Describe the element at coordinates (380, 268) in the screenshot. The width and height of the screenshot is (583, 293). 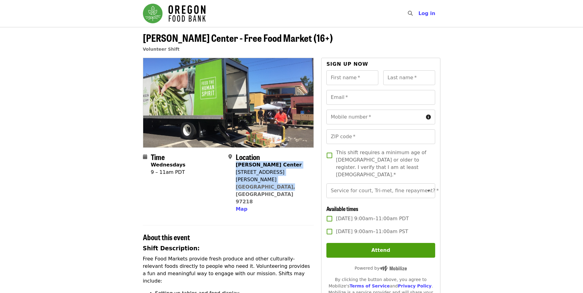
I see `span: Powered by` at that location.